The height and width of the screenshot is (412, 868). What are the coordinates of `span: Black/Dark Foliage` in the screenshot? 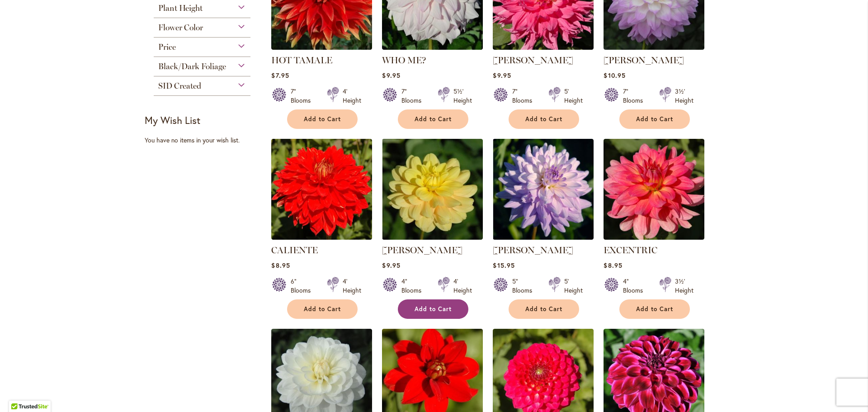 It's located at (192, 67).